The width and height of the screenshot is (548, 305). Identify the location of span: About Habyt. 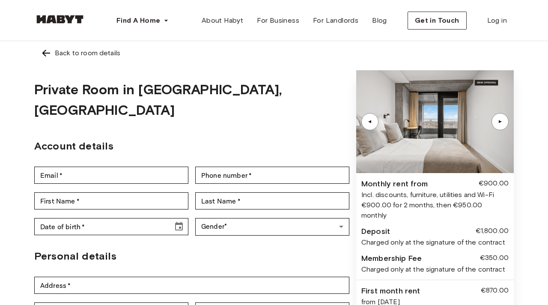
(222, 21).